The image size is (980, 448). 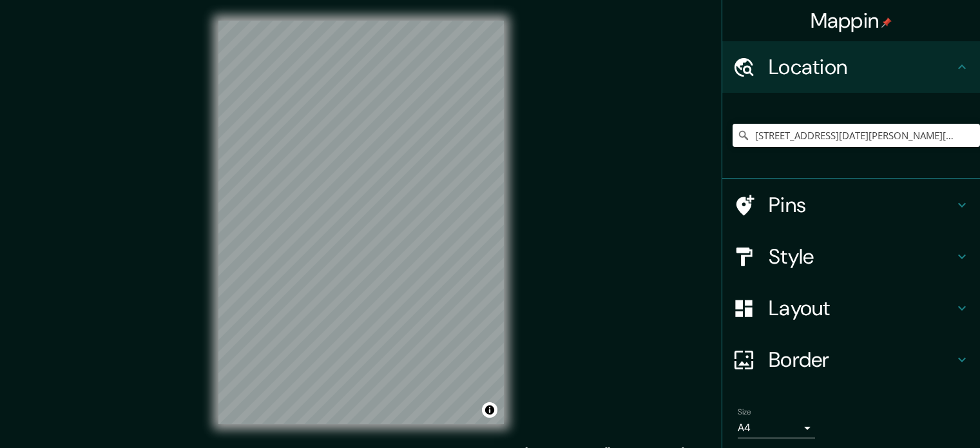 What do you see at coordinates (851, 205) in the screenshot?
I see `div: Pins` at bounding box center [851, 205].